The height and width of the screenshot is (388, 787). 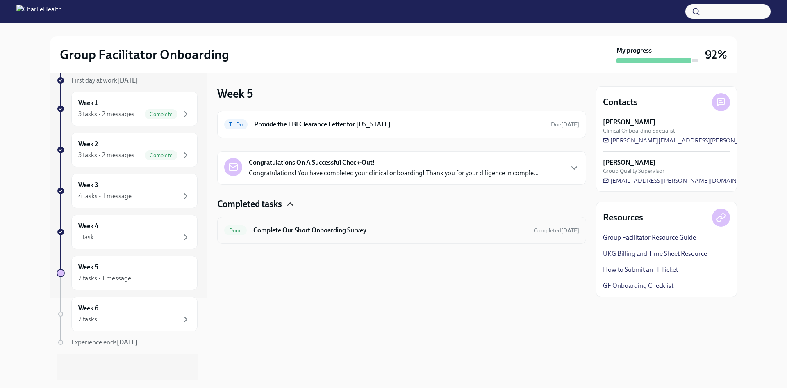 What do you see at coordinates (235, 94) in the screenshot?
I see `h3: Week 5` at bounding box center [235, 94].